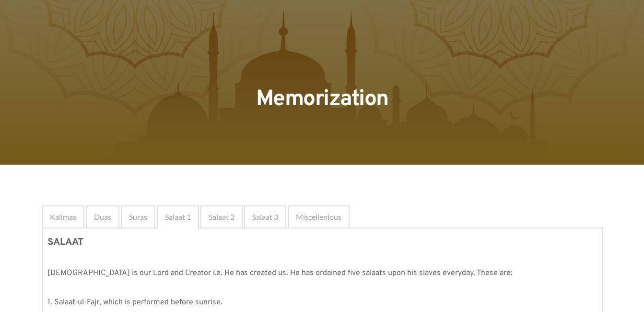 The image size is (644, 312). Describe the element at coordinates (319, 217) in the screenshot. I see `span: Miscellenious` at that location.